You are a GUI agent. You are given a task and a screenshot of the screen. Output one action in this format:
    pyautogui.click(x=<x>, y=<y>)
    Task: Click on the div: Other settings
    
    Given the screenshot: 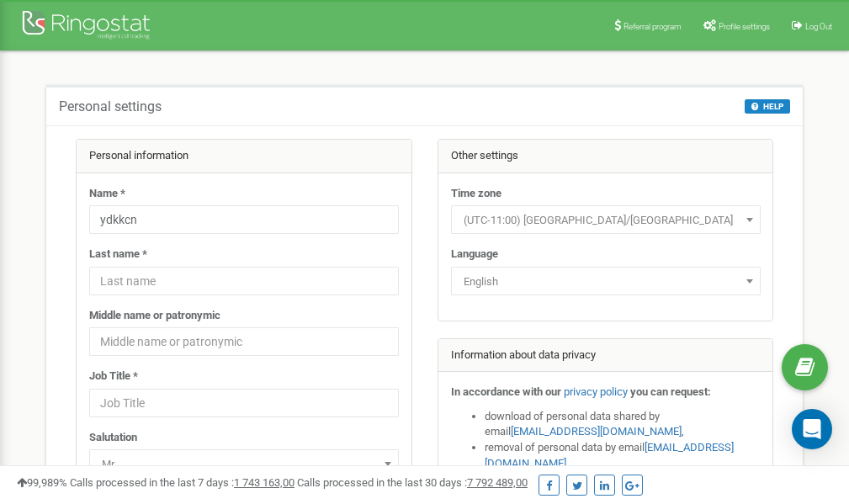 What is the action you would take?
    pyautogui.click(x=606, y=157)
    